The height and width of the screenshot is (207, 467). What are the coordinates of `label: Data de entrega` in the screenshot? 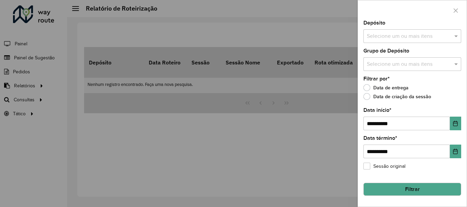 It's located at (386, 88).